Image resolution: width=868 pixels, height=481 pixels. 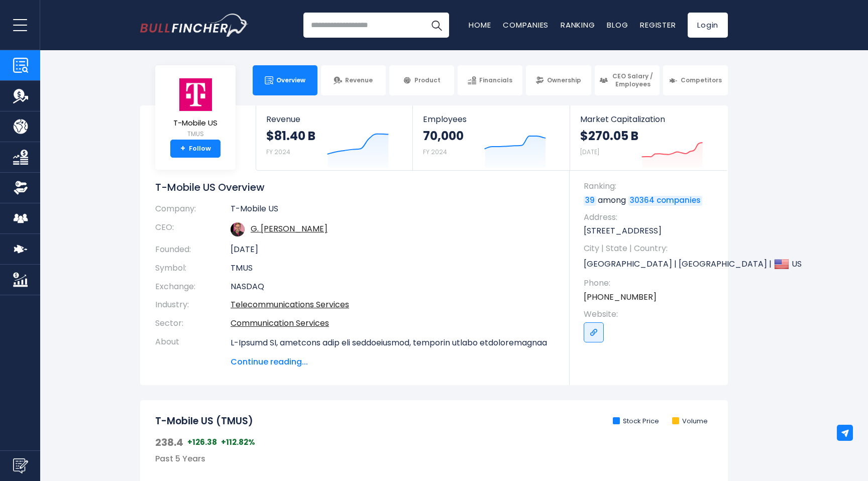 What do you see at coordinates (590, 201) in the screenshot?
I see `a: 39` at bounding box center [590, 201].